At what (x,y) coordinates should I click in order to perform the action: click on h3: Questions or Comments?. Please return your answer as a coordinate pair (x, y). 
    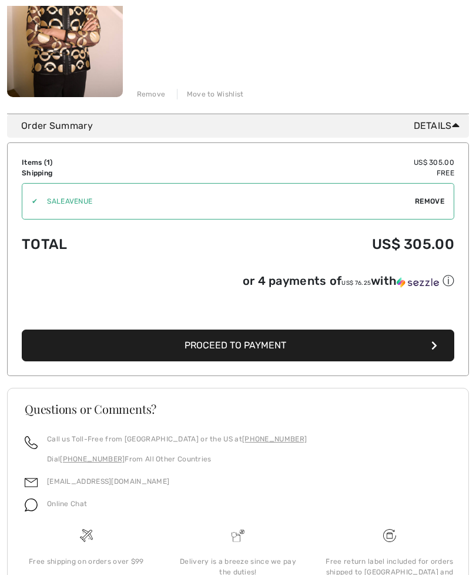
    Looking at the image, I should click on (238, 409).